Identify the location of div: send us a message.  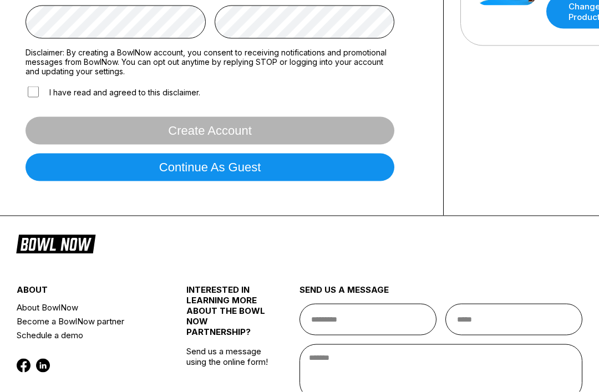
(441, 294).